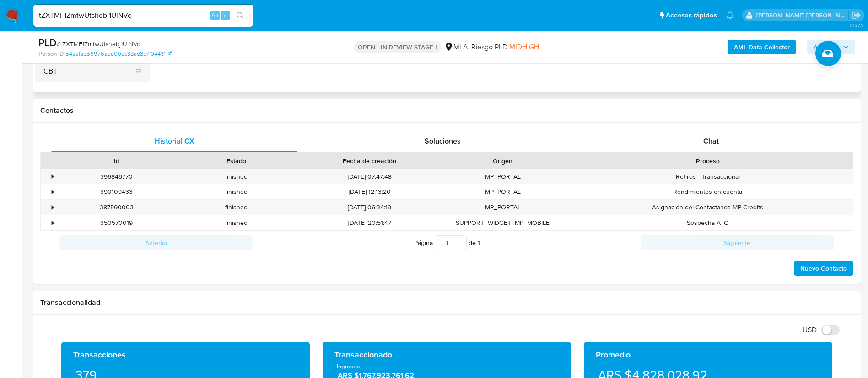  What do you see at coordinates (99, 44) in the screenshot?
I see `span: # tZXTMF1ZmtwUtshebj1UiNVq` at bounding box center [99, 44].